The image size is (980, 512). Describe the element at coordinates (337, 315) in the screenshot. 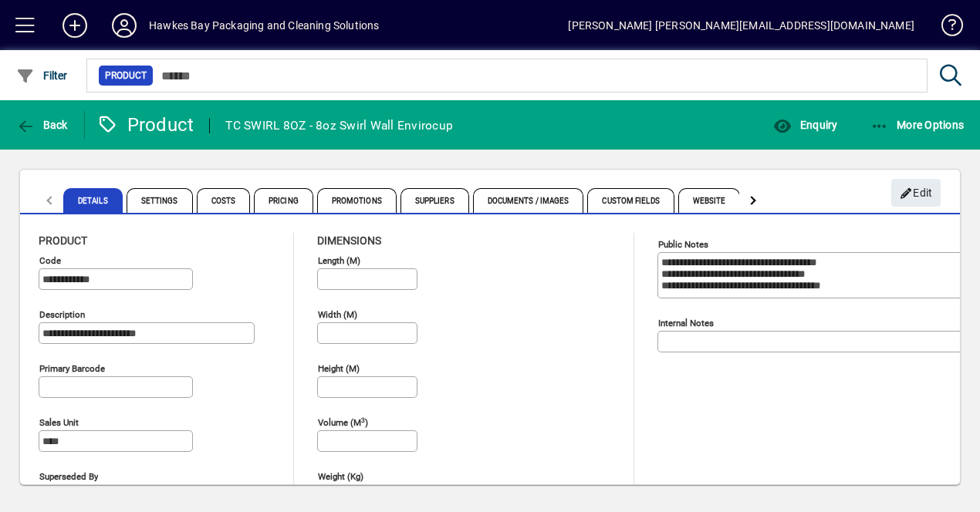

I see `mat-label: Width (m)` at that location.